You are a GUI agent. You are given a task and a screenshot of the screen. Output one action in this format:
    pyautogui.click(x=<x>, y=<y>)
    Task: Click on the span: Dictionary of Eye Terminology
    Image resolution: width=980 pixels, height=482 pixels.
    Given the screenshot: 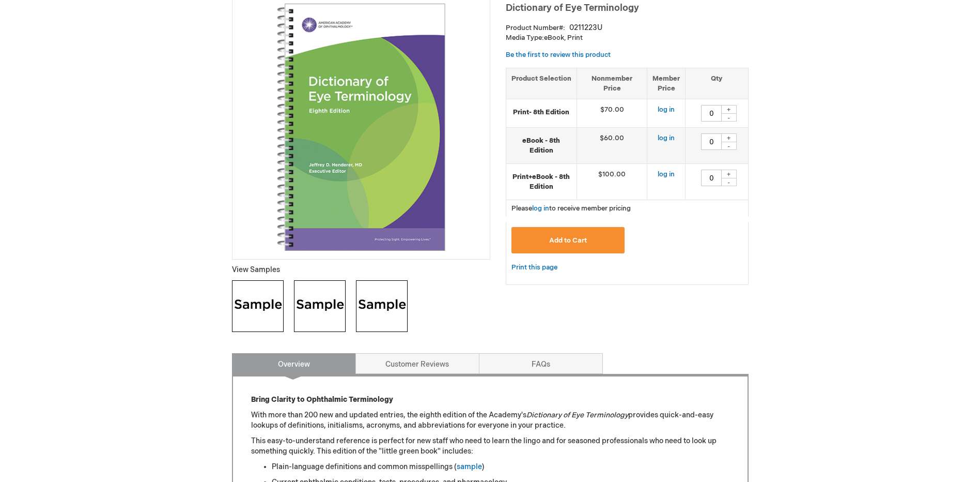 What is the action you would take?
    pyautogui.click(x=573, y=8)
    